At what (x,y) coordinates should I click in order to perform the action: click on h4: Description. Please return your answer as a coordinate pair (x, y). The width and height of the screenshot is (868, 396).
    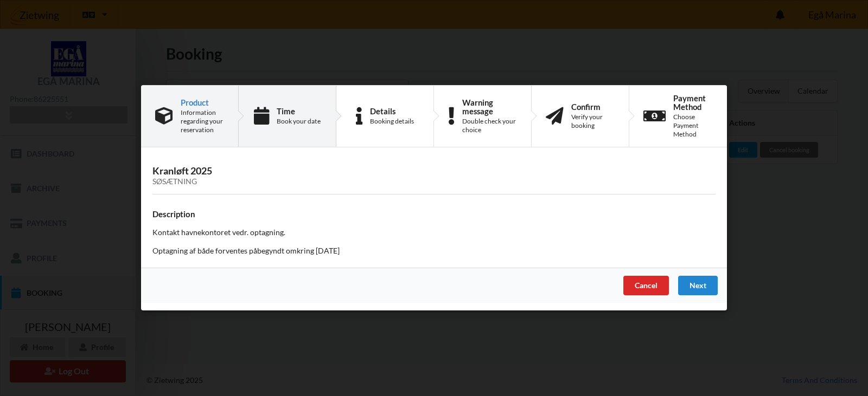
    Looking at the image, I should click on (434, 214).